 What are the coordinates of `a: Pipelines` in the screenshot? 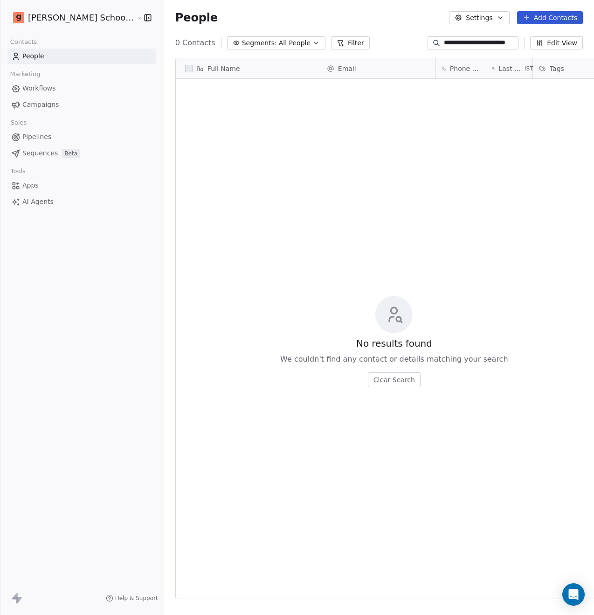 It's located at (82, 137).